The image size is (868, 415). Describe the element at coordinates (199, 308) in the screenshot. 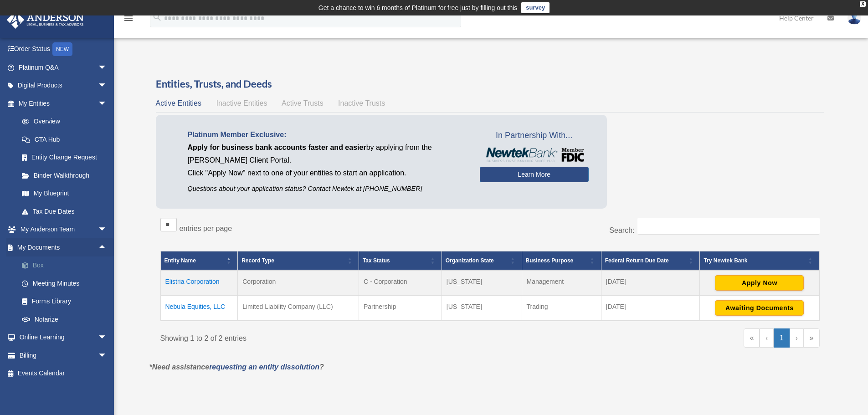

I see `td: Nebula Equities, LLC` at that location.